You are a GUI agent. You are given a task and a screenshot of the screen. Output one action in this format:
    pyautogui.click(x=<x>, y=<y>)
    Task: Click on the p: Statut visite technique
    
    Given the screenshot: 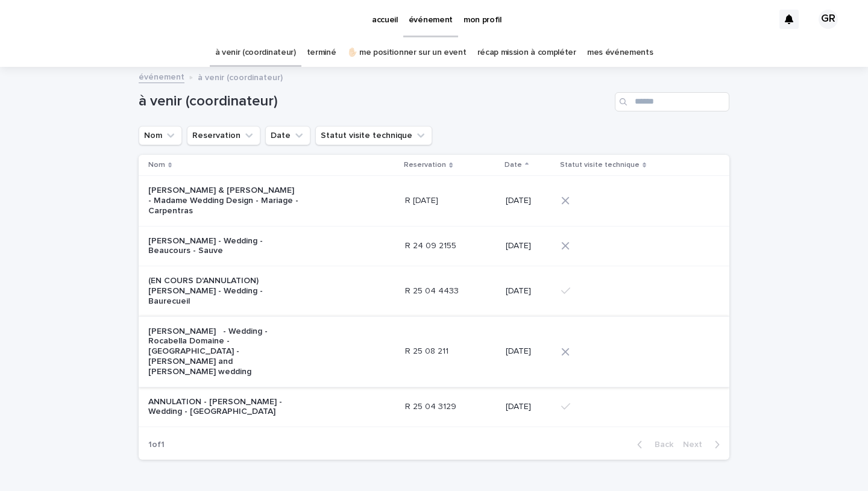 What is the action you would take?
    pyautogui.click(x=600, y=165)
    